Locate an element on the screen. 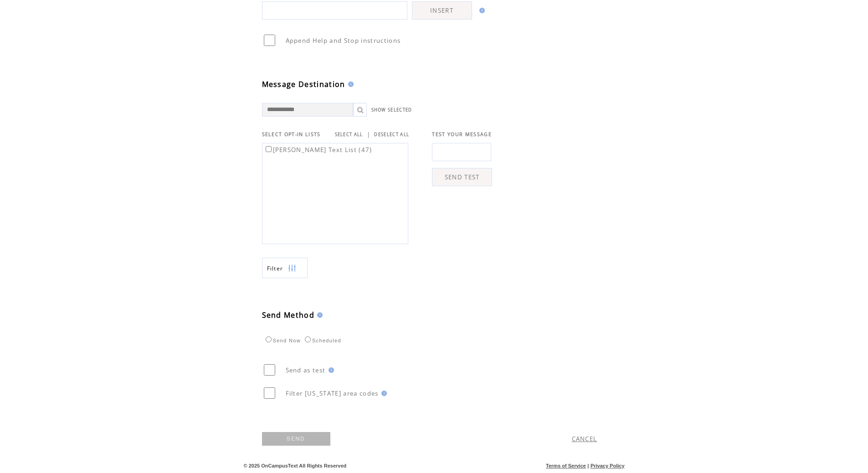 The height and width of the screenshot is (473, 868). span: Append Help and Stop instructions is located at coordinates (343, 41).